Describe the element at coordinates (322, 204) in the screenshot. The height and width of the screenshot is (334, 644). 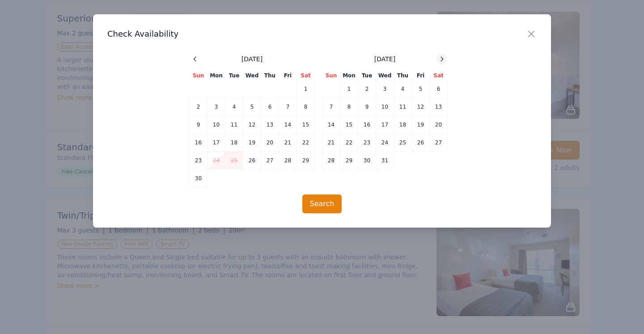
I see `button: Search` at that location.